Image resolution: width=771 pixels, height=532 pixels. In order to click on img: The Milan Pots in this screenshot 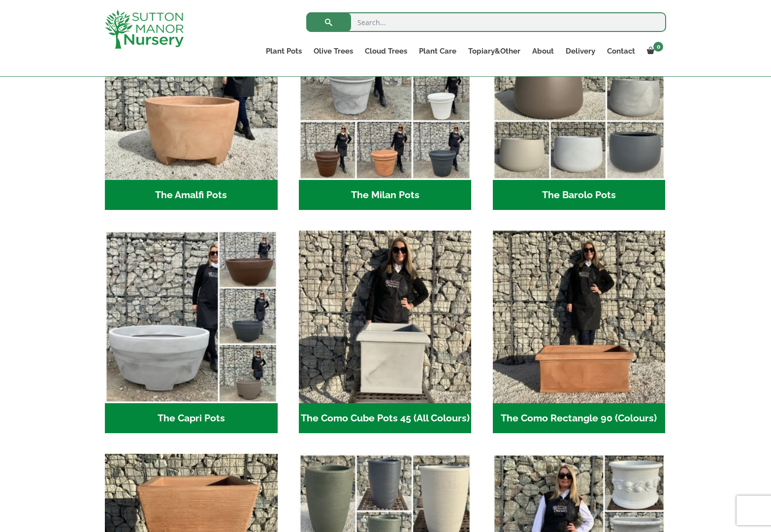, I will do `click(385, 94)`.